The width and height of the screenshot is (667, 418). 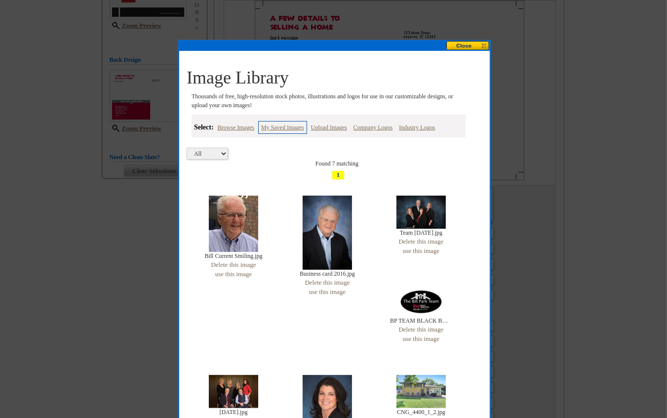 What do you see at coordinates (233, 256) in the screenshot?
I see `div: Bill Current Smiling.jpg` at bounding box center [233, 256].